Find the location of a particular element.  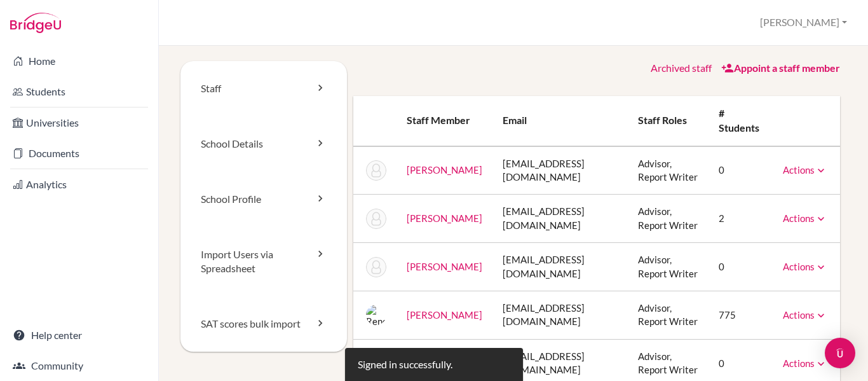

td: 2 is located at coordinates (740, 219).